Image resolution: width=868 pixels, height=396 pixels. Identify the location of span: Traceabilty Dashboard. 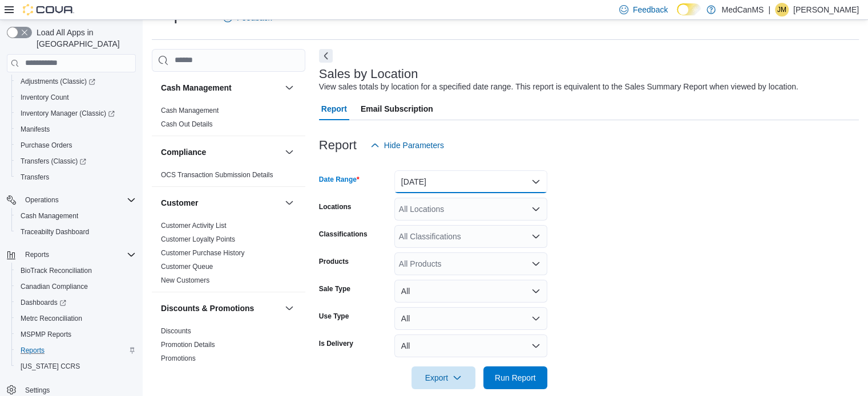
(76, 232).